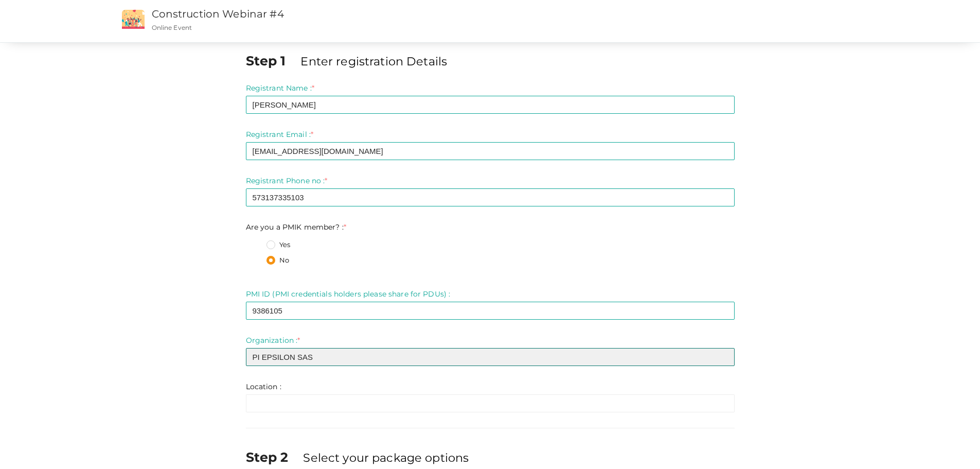 The height and width of the screenshot is (469, 980). What do you see at coordinates (490, 197) in the screenshot?
I see `input: Enter registrant phone no here.` at bounding box center [490, 197].